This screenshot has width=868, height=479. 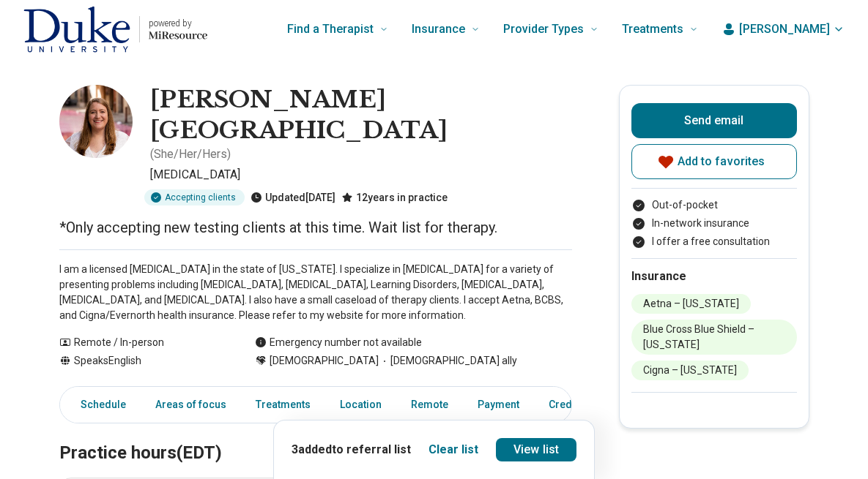 What do you see at coordinates (190, 154) in the screenshot?
I see `p: ( She/Her/Hers )` at bounding box center [190, 154].